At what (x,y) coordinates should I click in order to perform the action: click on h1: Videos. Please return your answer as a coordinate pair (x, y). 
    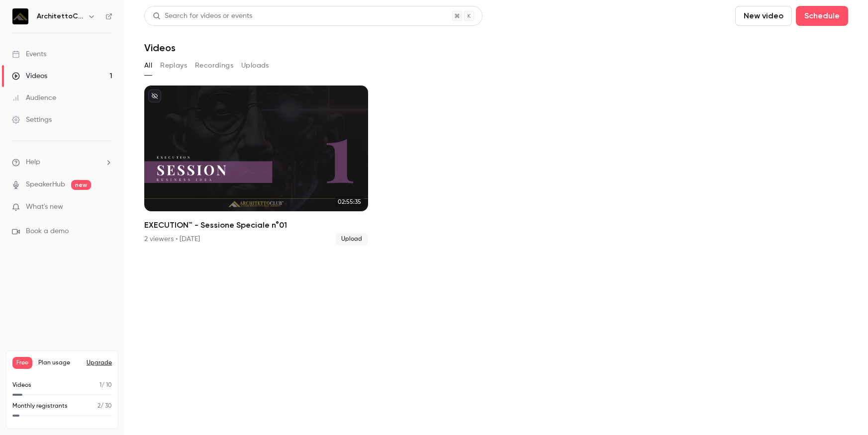
    Looking at the image, I should click on (160, 47).